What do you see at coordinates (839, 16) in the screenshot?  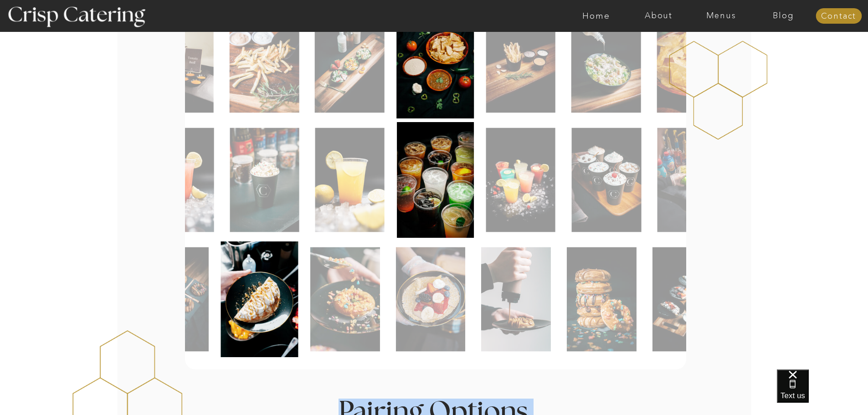 I see `a: Contact` at bounding box center [839, 16].